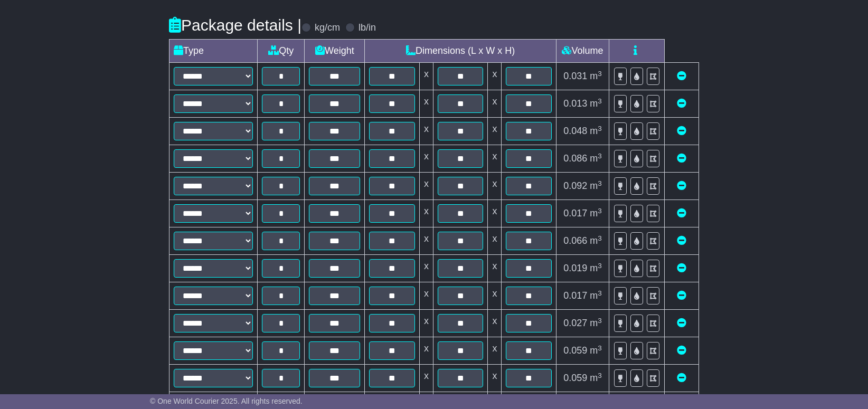 This screenshot has width=868, height=409. Describe the element at coordinates (226, 401) in the screenshot. I see `span: © One World Courier 2025. All rights reserved.` at that location.